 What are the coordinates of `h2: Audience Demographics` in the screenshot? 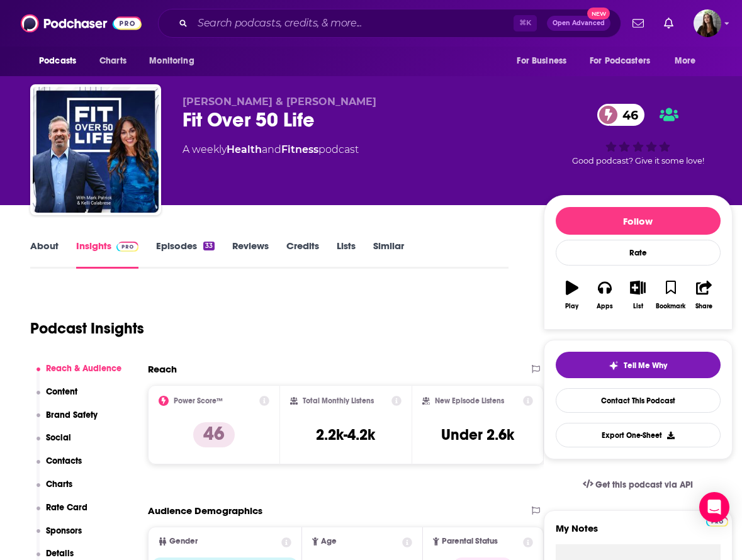 It's located at (205, 510).